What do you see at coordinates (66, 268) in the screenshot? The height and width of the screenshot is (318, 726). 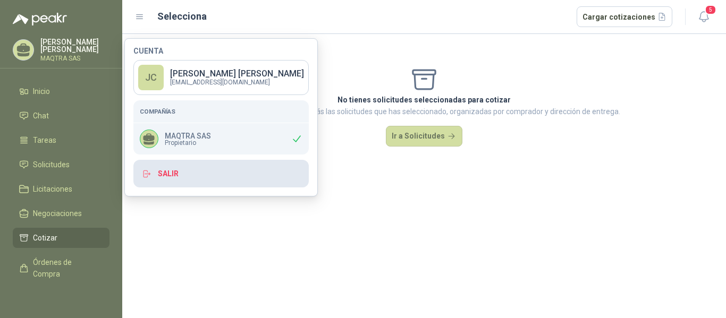 I see `span: Órdenes de Compra` at bounding box center [66, 268].